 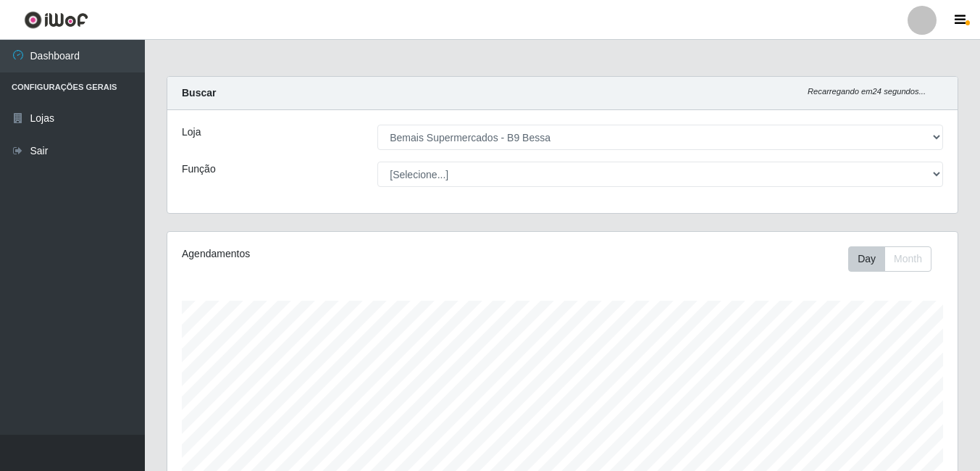 I want to click on div: Toolbar with button groups, so click(x=896, y=259).